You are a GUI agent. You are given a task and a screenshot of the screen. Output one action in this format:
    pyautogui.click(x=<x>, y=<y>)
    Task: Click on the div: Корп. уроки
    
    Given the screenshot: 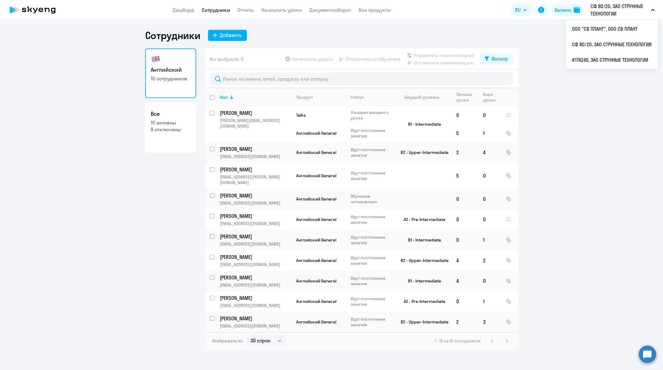 What is the action you would take?
    pyautogui.click(x=492, y=97)
    